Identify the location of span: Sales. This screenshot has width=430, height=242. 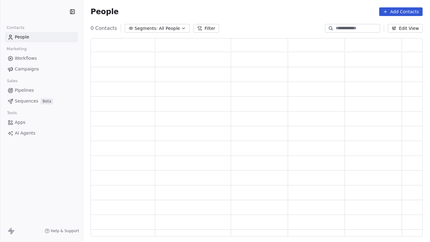
(12, 81).